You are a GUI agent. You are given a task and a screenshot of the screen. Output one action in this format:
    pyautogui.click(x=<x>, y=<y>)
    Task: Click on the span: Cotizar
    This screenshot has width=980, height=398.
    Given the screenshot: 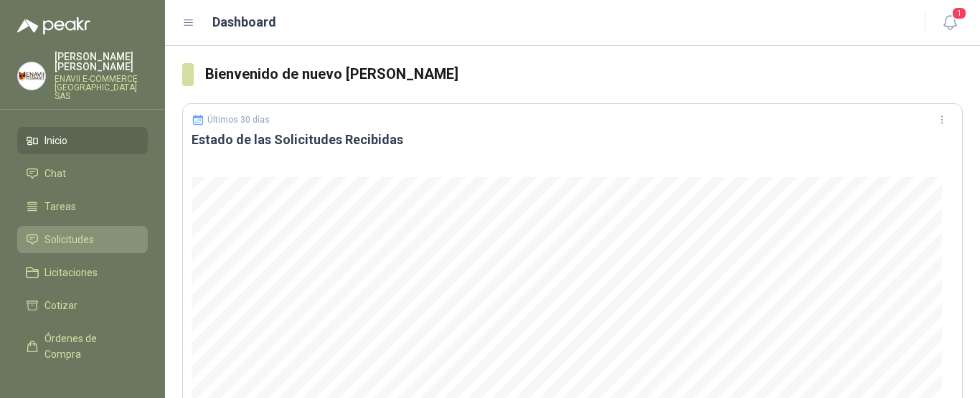 What is the action you would take?
    pyautogui.click(x=61, y=305)
    